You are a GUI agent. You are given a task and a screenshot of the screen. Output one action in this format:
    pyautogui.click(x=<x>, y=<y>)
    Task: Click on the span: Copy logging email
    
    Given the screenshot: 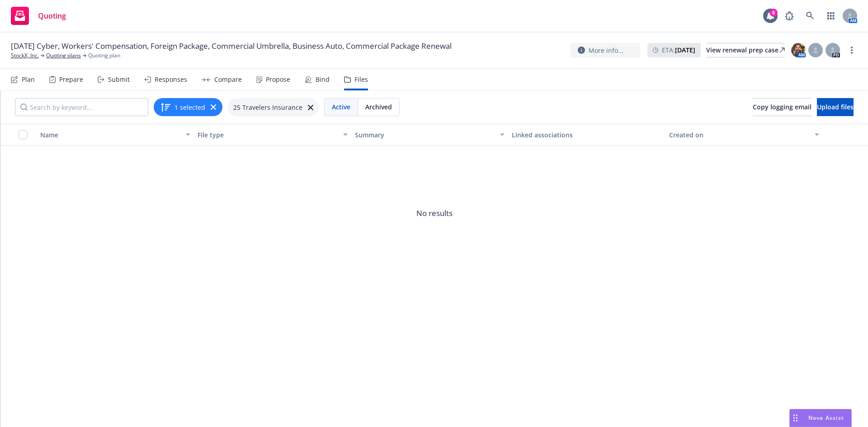 What is the action you would take?
    pyautogui.click(x=782, y=107)
    